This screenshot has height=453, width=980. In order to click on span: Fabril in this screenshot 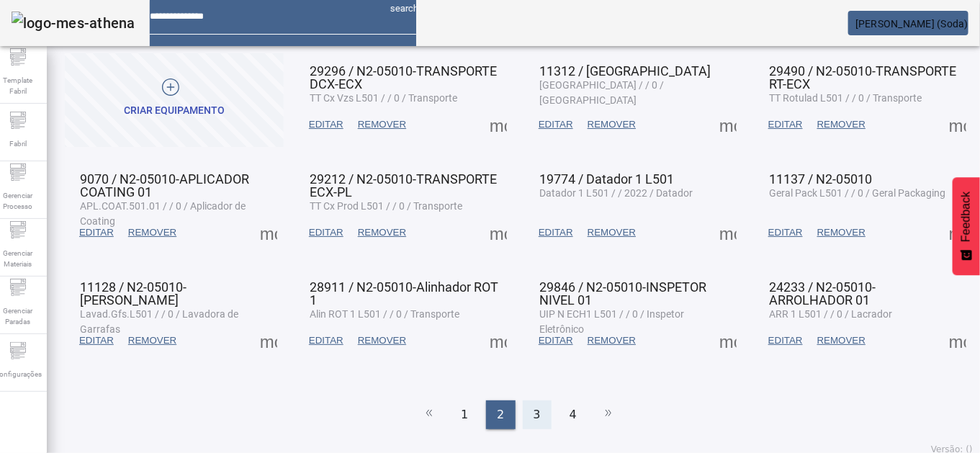, I will do `click(18, 143)`.